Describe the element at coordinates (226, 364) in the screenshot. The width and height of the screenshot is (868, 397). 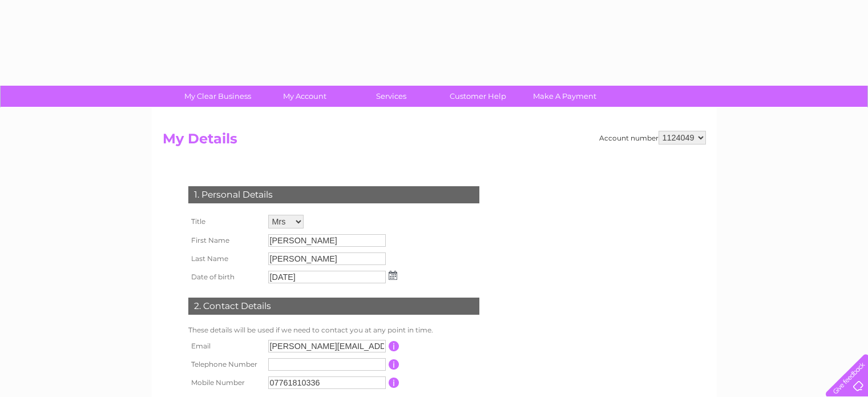
I see `th: Telephone Number` at that location.